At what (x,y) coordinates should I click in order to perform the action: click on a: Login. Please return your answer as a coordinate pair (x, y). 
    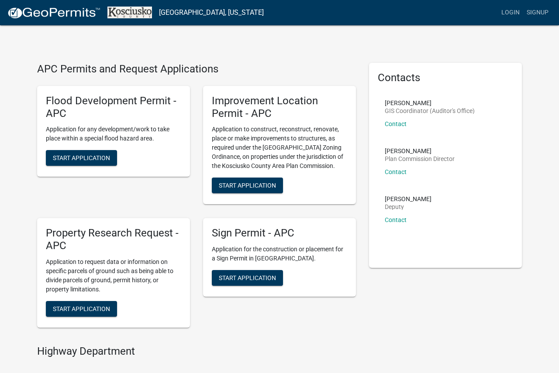
    Looking at the image, I should click on (510, 13).